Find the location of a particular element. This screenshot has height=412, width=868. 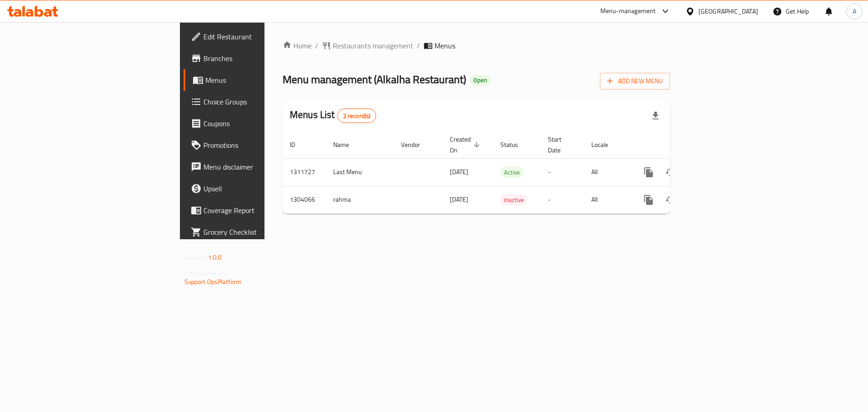

a: Coupons is located at coordinates (254, 124).